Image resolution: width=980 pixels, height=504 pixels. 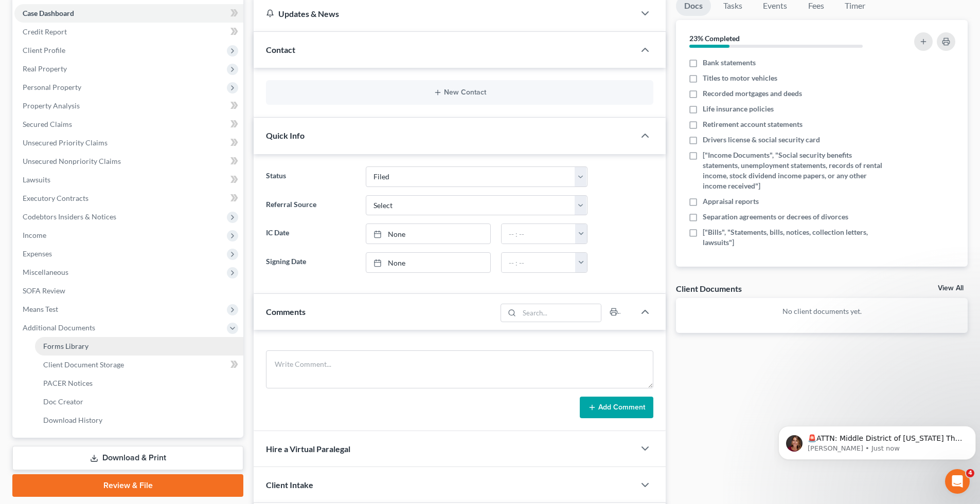 I want to click on a: Download History, so click(x=139, y=421).